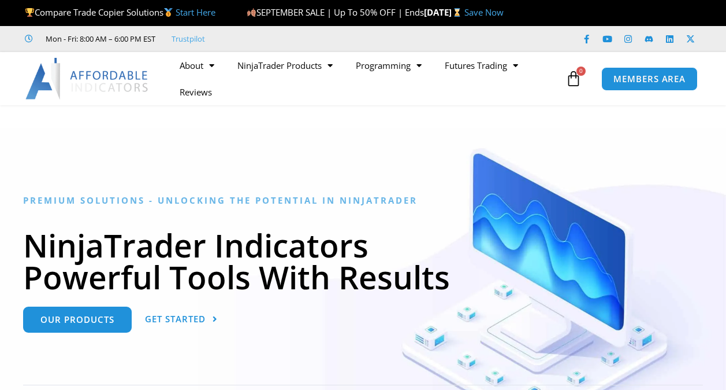 The width and height of the screenshot is (726, 390). I want to click on a: Programming, so click(389, 65).